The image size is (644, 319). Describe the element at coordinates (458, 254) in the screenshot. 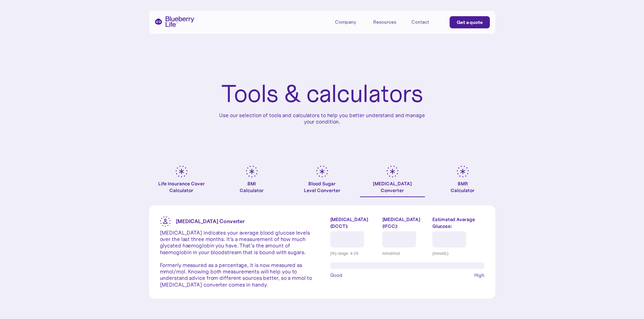

I see `div: (mmol/L)` at that location.